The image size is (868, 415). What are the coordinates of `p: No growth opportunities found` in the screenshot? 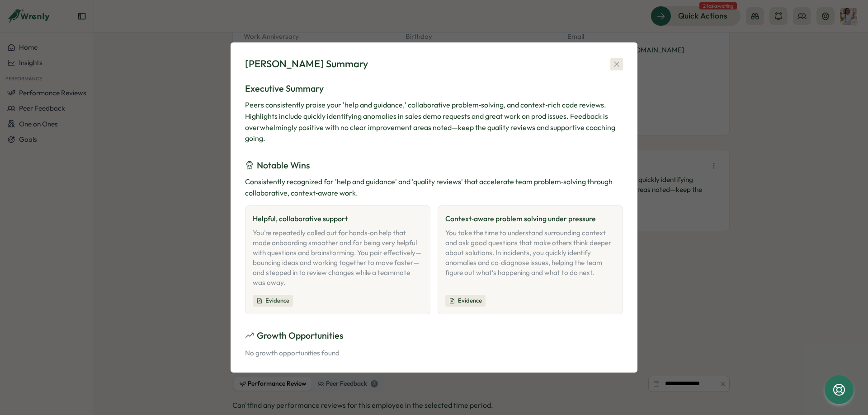 It's located at (434, 353).